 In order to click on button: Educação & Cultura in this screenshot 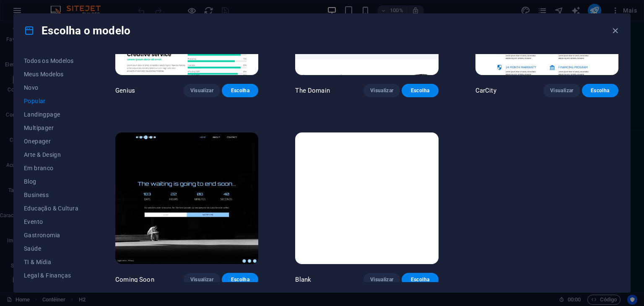, I will do `click(51, 208)`.